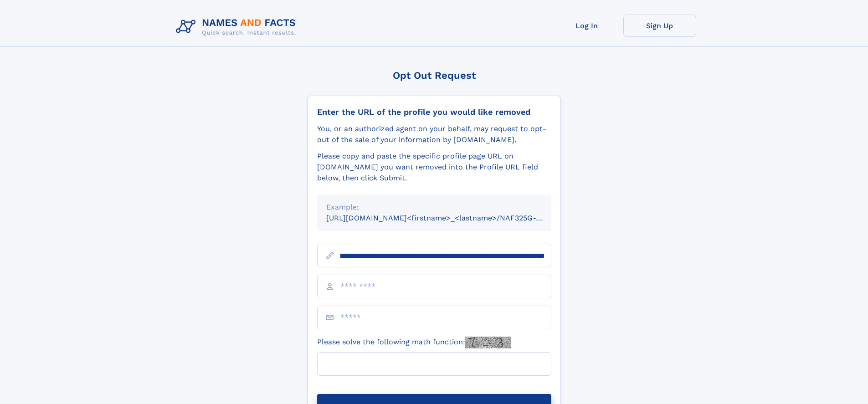 The height and width of the screenshot is (404, 868). What do you see at coordinates (434, 112) in the screenshot?
I see `div: Enter the URL of the profile you would like removed` at bounding box center [434, 112].